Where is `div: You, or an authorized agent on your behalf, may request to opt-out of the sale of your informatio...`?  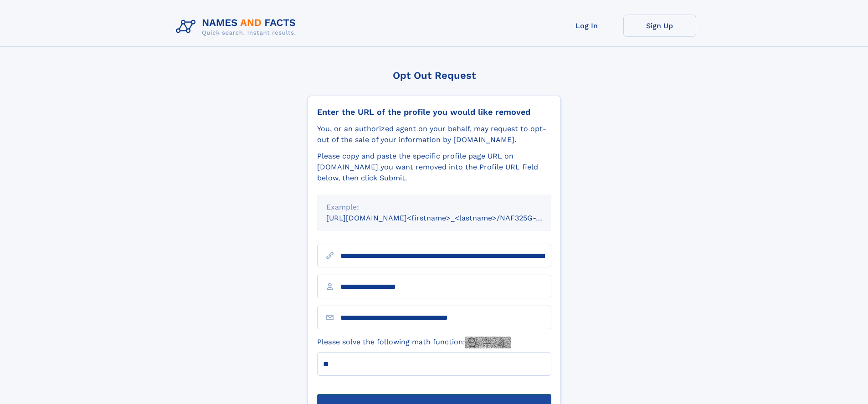
div: You, or an authorized agent on your behalf, may request to opt-out of the sale of your informatio... is located at coordinates (434, 134).